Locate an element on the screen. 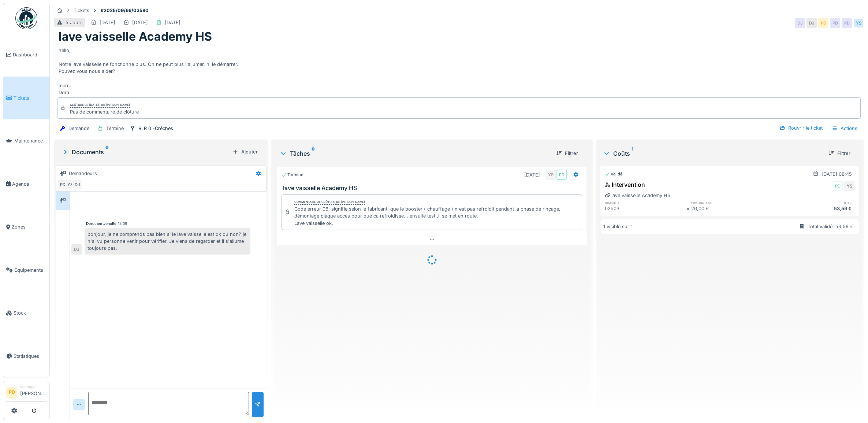 The image size is (868, 423). a: Zones is located at coordinates (26, 227).